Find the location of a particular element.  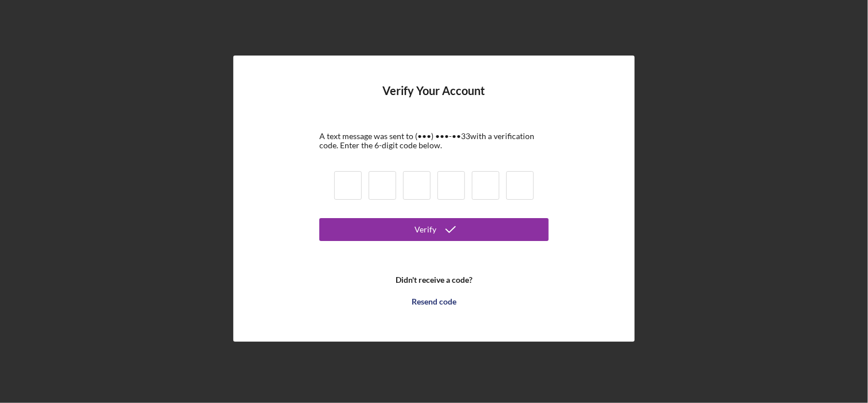

div: A text message was sent to (•••) •••-•• 33 with a verification code. Enter the 6-digit code below. is located at coordinates (434, 141).